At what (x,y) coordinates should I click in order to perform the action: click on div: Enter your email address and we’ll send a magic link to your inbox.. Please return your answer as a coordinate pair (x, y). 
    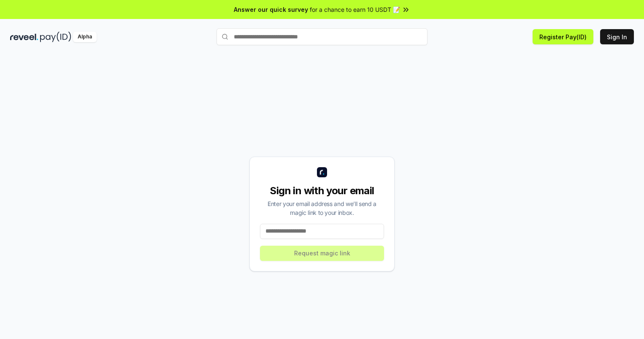
    Looking at the image, I should click on (322, 208).